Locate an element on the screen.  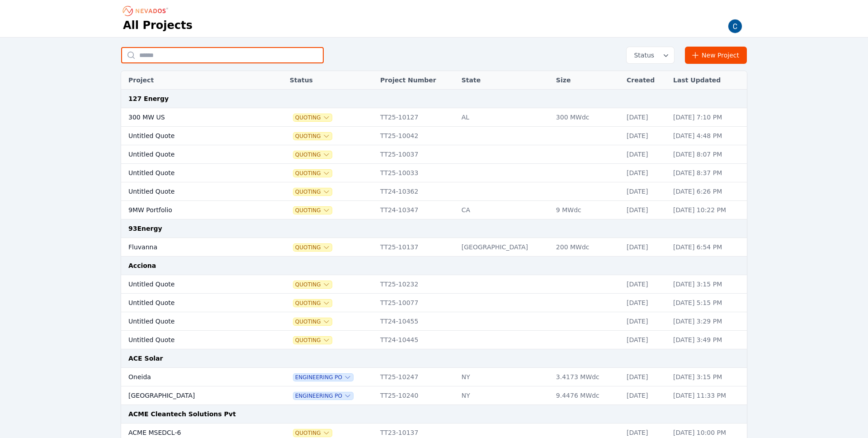
h1: All Projects is located at coordinates (158, 25).